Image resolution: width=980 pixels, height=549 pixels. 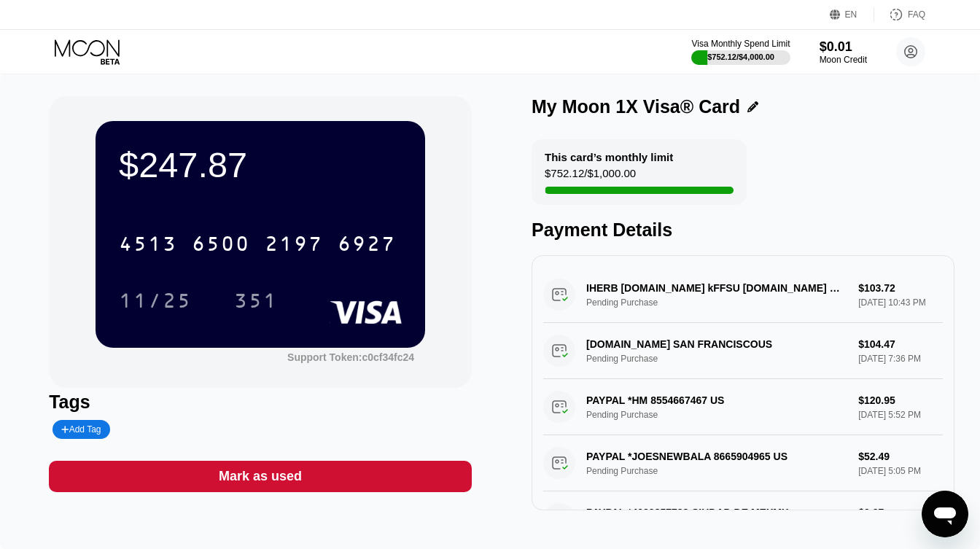 What do you see at coordinates (843, 46) in the screenshot?
I see `div: $0.01` at bounding box center [843, 46].